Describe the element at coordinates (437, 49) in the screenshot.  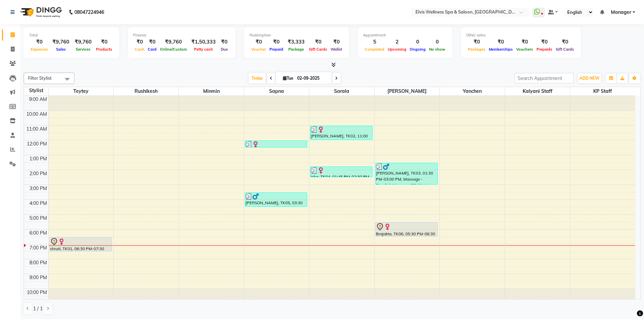
I see `span: No show` at that location.